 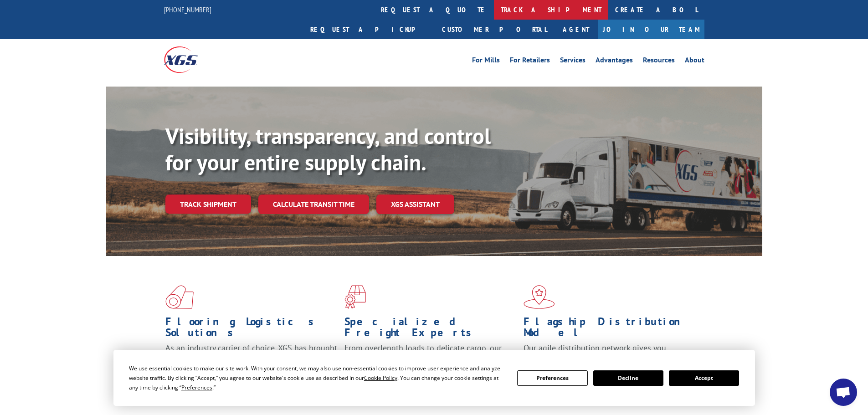 I want to click on div: We use essential cookies to make our site work. With your consent, we may also use non-essential ..., so click(x=318, y=378).